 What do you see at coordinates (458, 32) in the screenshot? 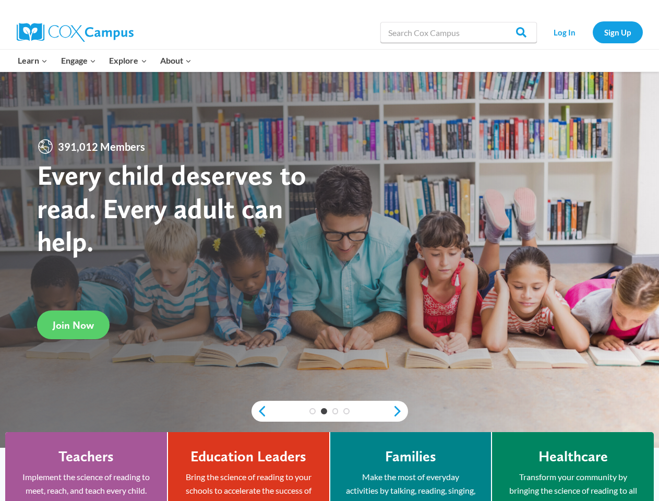
I see `input: Search Cox Campus` at bounding box center [458, 32].